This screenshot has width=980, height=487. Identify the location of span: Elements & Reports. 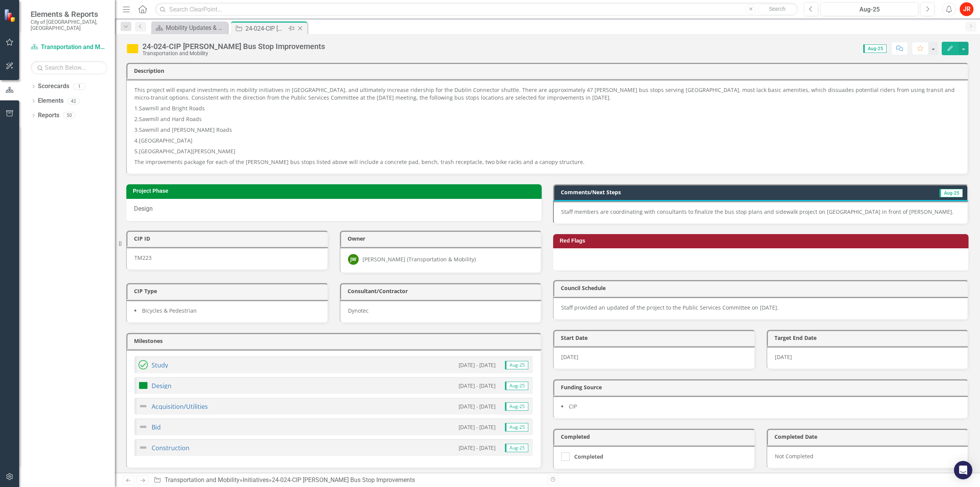
(68, 14).